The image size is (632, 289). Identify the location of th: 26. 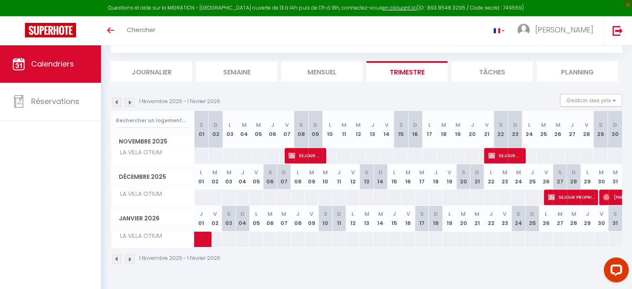
(558, 129).